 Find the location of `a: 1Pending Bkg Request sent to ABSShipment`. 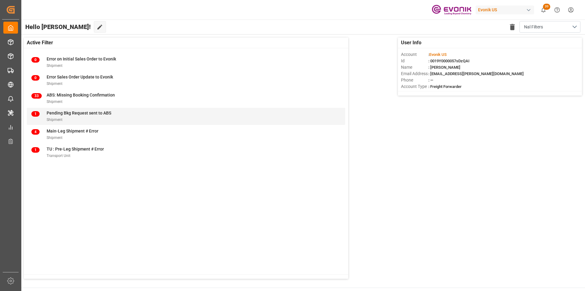

a: 1Pending Bkg Request sent to ABSShipment is located at coordinates (186, 116).